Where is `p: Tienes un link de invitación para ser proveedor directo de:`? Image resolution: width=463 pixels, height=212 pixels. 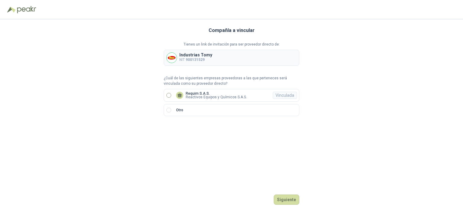
p: Tienes un link de invitación para ser proveedor directo de: is located at coordinates (232, 44).